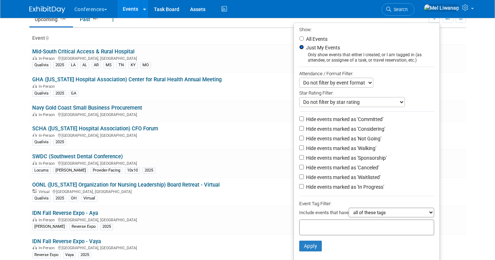  I want to click on div: Provider-Facing, so click(106, 170).